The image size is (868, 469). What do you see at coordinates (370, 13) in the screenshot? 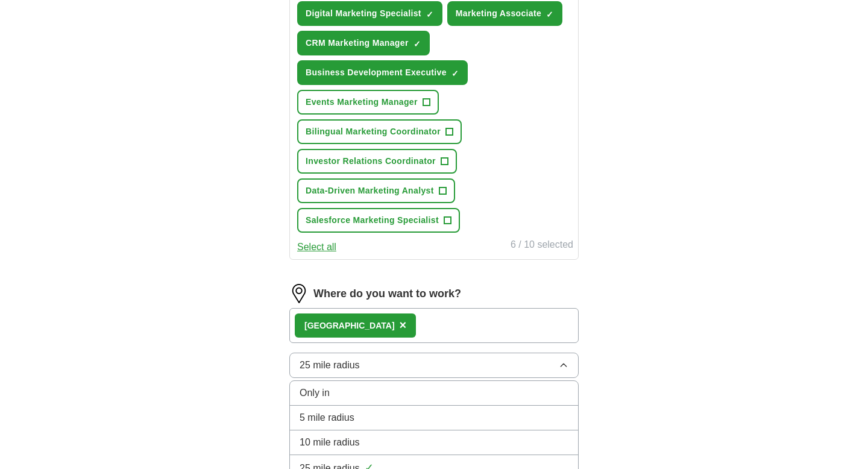
I see `button: Digital Marketing Specialist✓` at bounding box center [370, 13].